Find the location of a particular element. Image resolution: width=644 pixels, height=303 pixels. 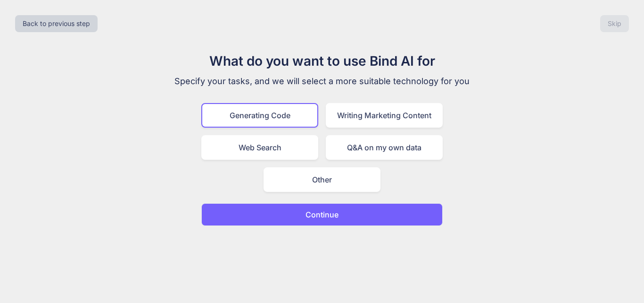

div: Web Search is located at coordinates (260, 147).